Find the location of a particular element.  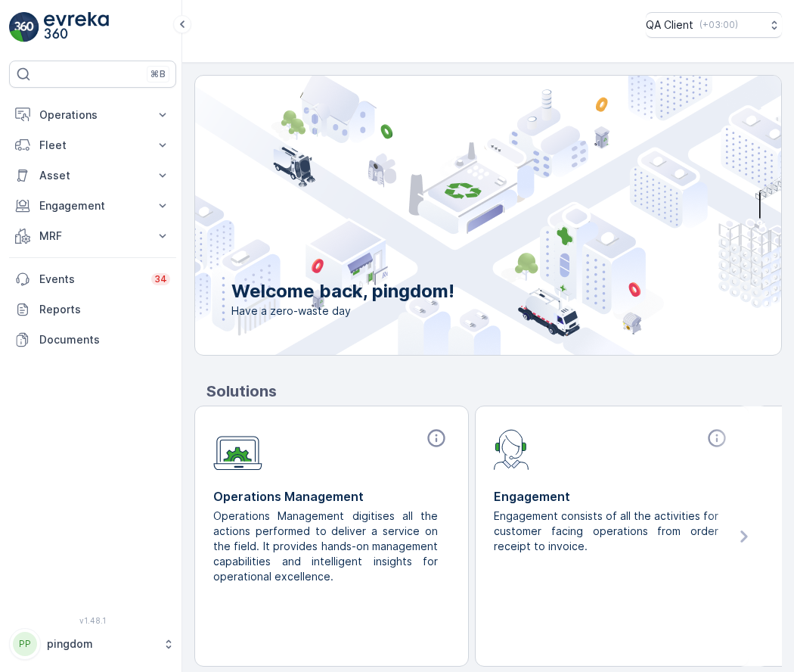

a: Documents is located at coordinates (92, 340).